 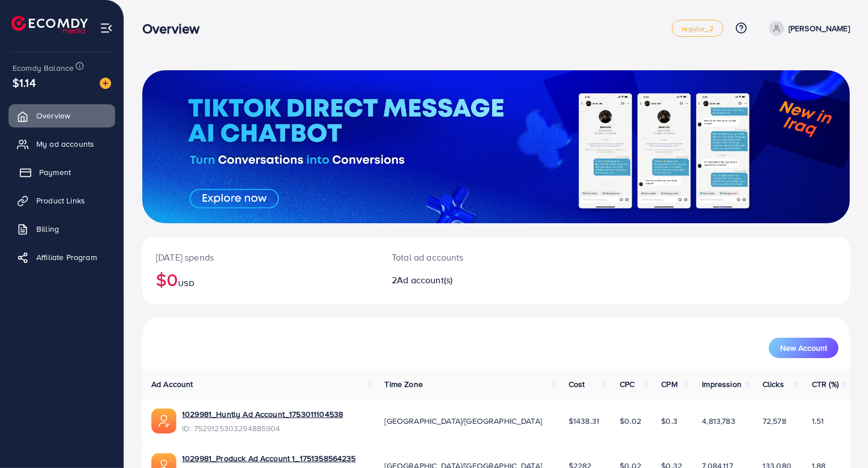 I want to click on span: $0.3, so click(x=669, y=421).